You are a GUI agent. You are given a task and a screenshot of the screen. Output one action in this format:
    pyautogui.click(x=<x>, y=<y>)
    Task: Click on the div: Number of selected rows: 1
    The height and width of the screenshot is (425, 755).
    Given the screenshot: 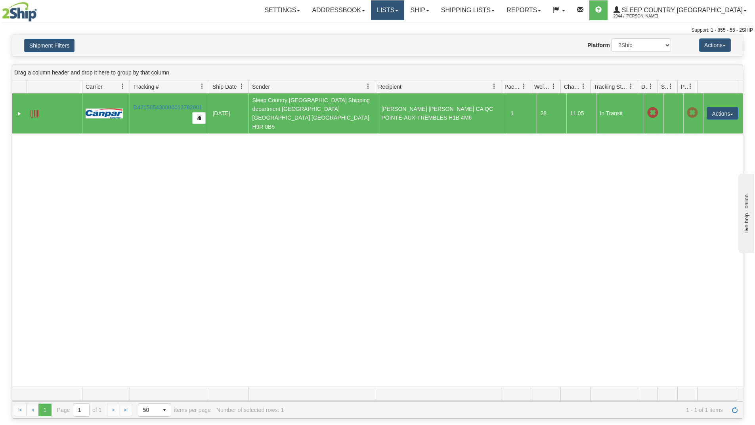 What is the action you would take?
    pyautogui.click(x=250, y=410)
    